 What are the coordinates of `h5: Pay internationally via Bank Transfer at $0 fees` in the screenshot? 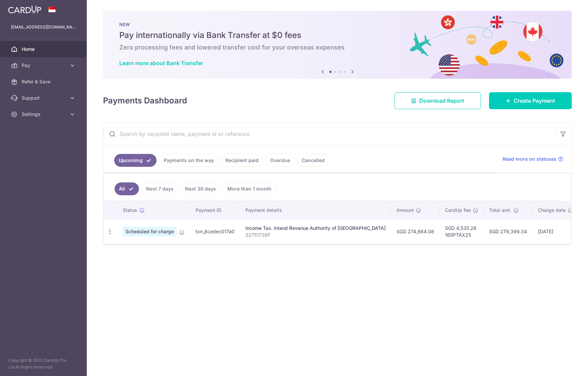 It's located at (337, 35).